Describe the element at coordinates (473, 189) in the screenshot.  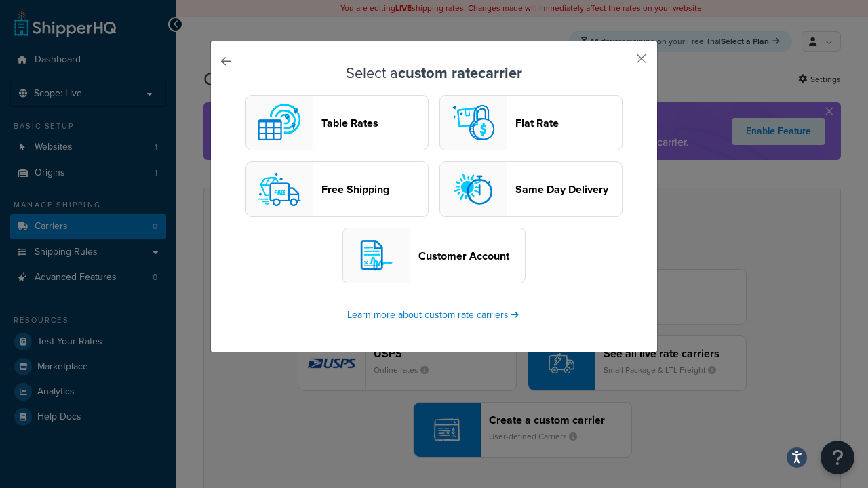
I see `img: sameday logo` at that location.